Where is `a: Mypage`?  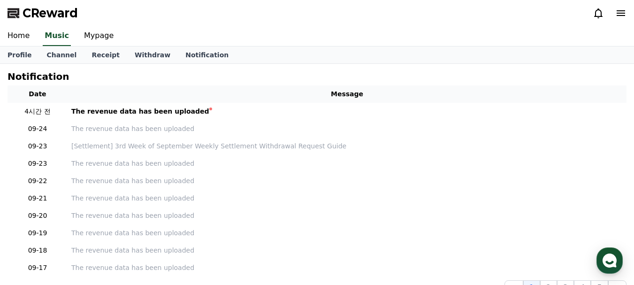
a: Mypage is located at coordinates (98, 36).